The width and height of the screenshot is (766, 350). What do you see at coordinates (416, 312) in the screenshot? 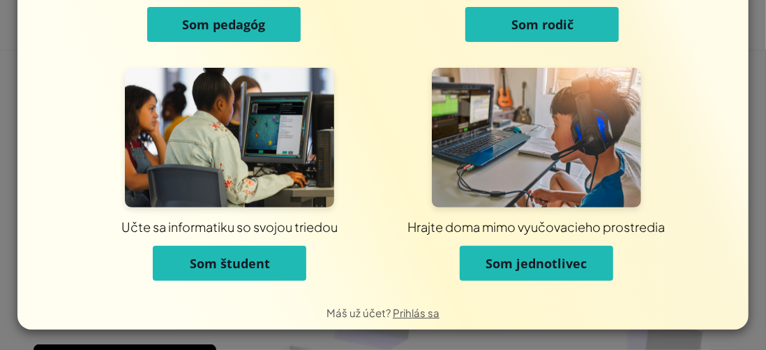
I see `font: Prihlás sa` at bounding box center [416, 312].